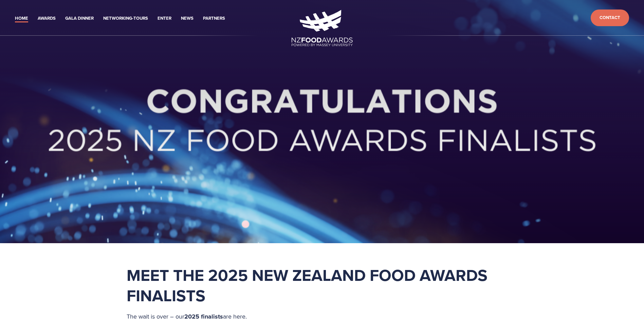 This screenshot has width=644, height=324. What do you see at coordinates (322, 317) in the screenshot?
I see `p: The wait is over – our are here.` at bounding box center [322, 317].